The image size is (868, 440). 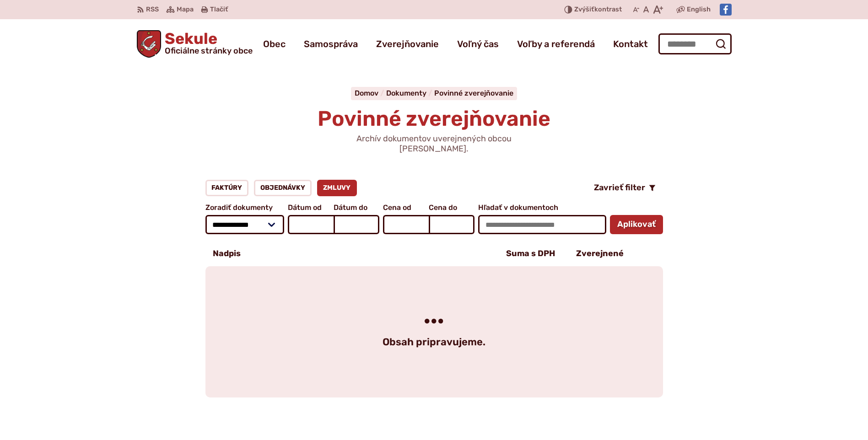 I want to click on span: English, so click(x=699, y=10).